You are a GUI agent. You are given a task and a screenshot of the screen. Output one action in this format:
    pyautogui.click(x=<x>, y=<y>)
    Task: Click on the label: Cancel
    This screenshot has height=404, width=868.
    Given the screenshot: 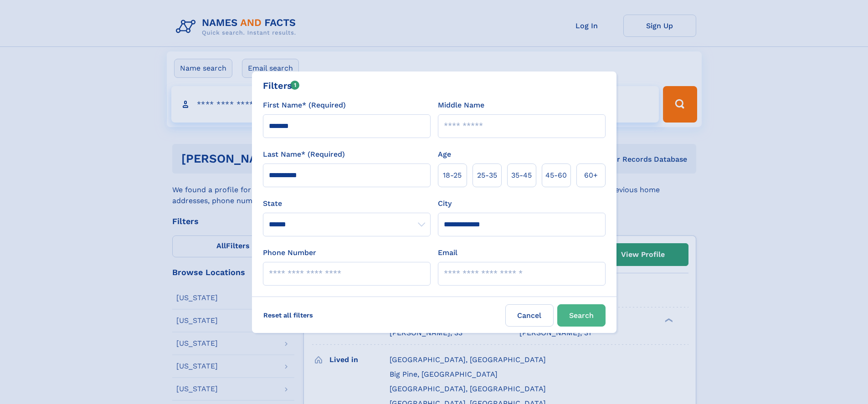 What is the action you would take?
    pyautogui.click(x=529, y=315)
    